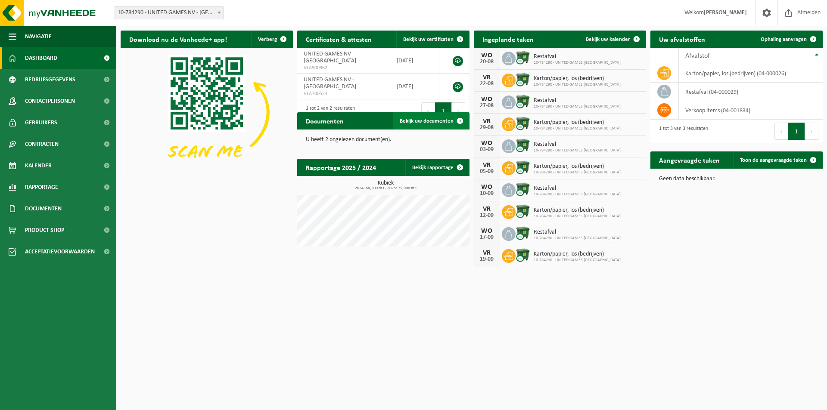 This screenshot has width=827, height=410. Describe the element at coordinates (325, 121) in the screenshot. I see `h2: Documenten` at that location.